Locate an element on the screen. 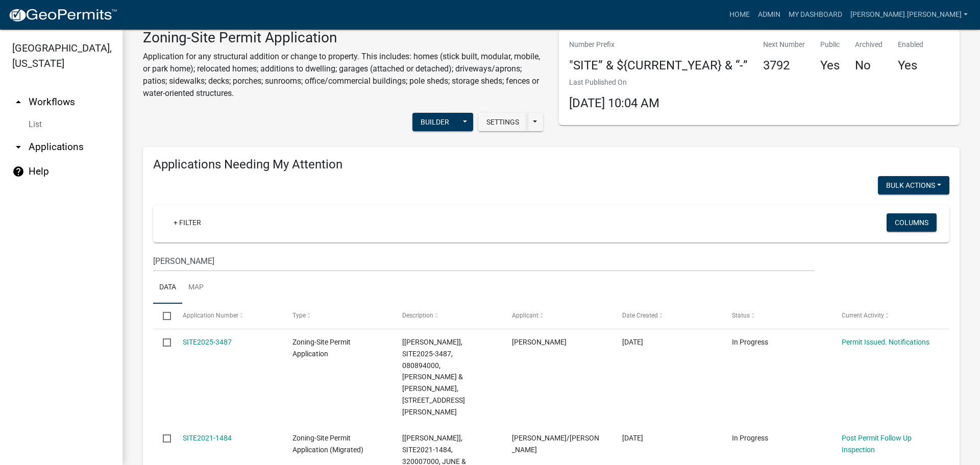  span: Date Created is located at coordinates (640, 315).